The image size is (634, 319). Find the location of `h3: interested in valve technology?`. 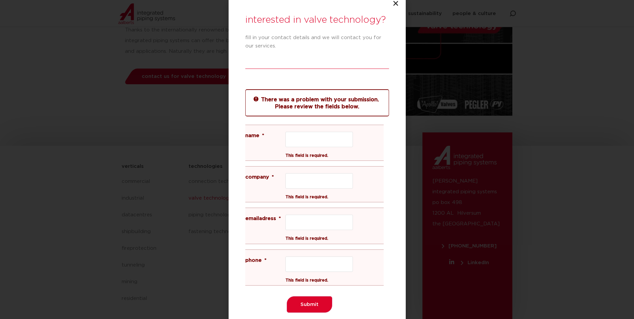

h3: interested in valve technology? is located at coordinates (317, 20).